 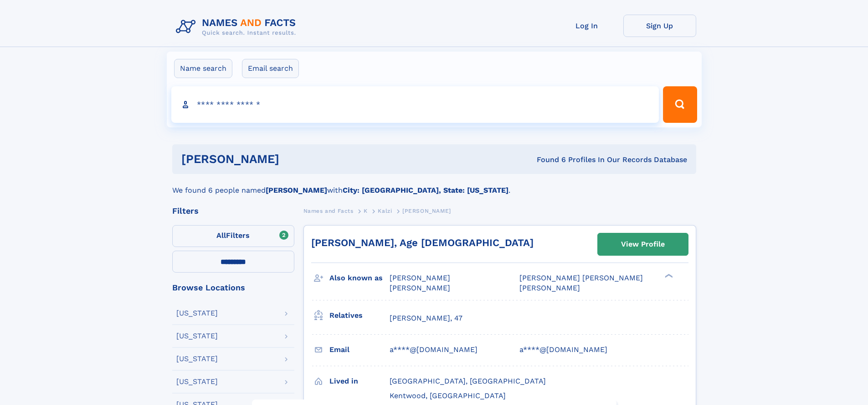 I want to click on input: search input, so click(x=415, y=104).